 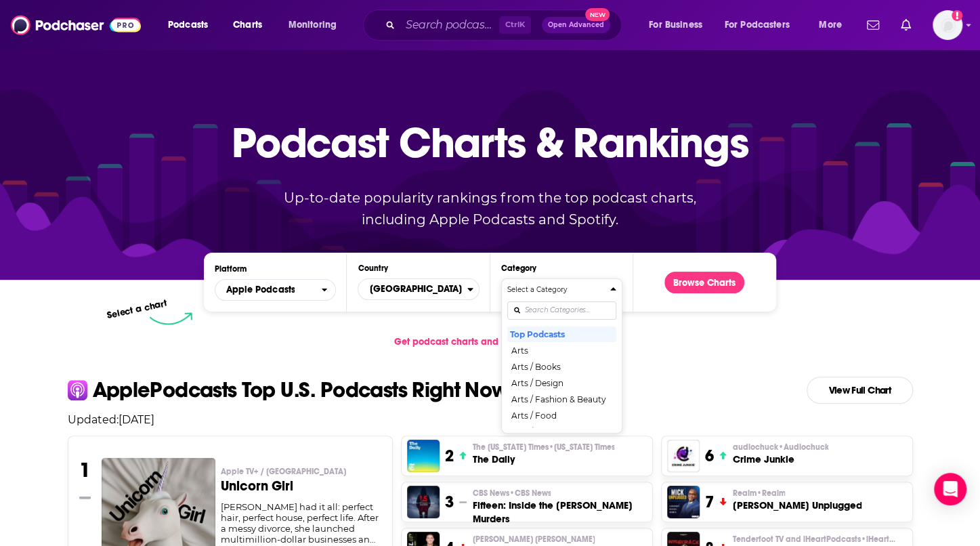 I want to click on img: The Daily, so click(x=424, y=456).